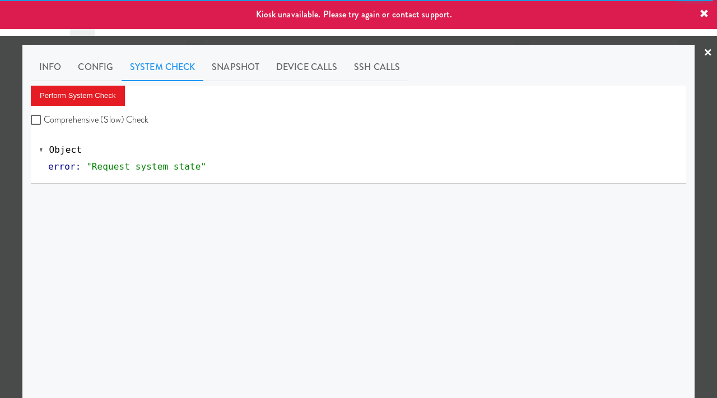 This screenshot has height=398, width=717. I want to click on input: Comprehensive (Slow) Check, so click(37, 120).